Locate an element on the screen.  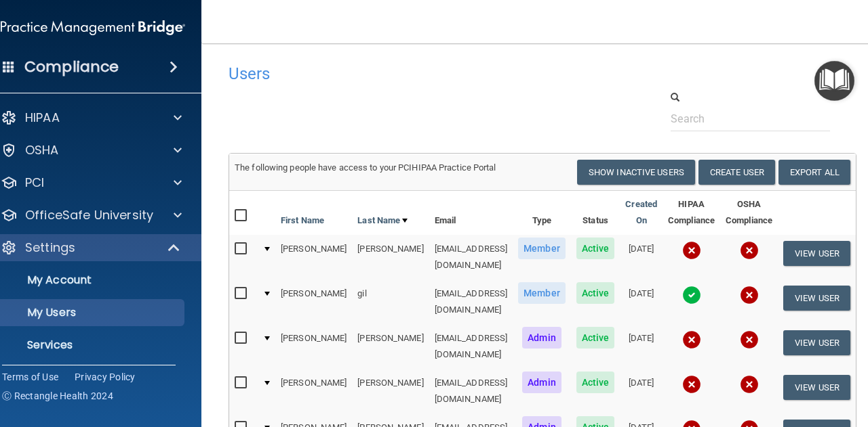
a: OSHA is located at coordinates (91, 151).